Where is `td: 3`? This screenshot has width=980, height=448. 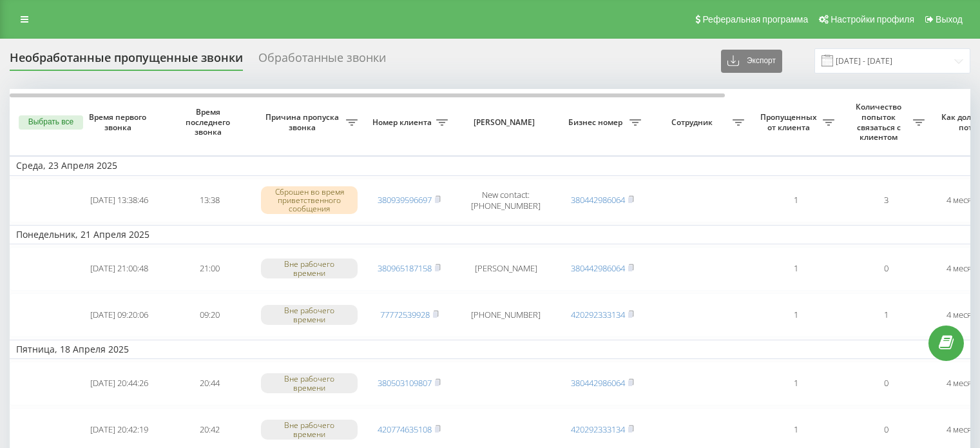 td: 3 is located at coordinates (885, 200).